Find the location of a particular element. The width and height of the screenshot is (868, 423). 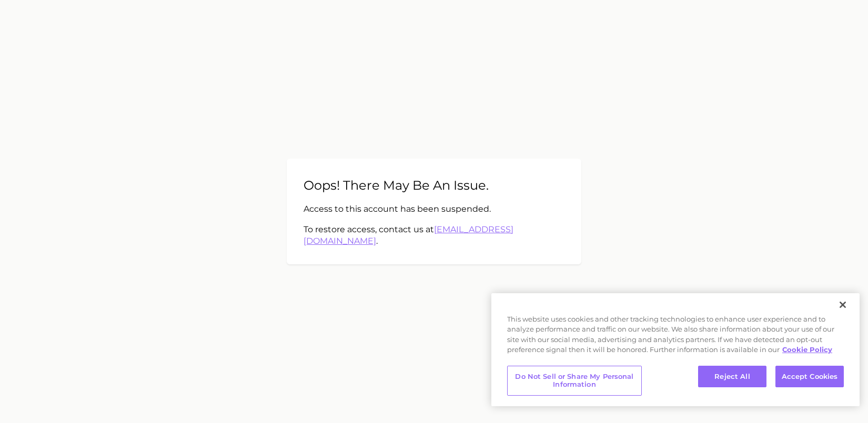

button: Accept Cookies is located at coordinates (810, 377).